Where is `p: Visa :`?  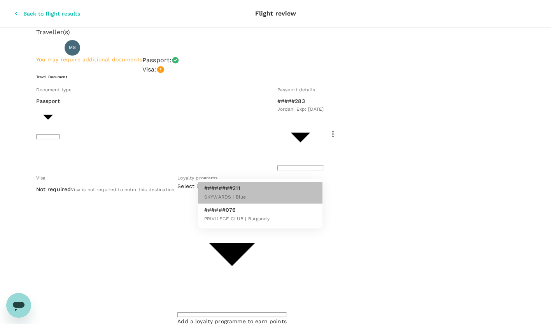
p: Visa : is located at coordinates (149, 70).